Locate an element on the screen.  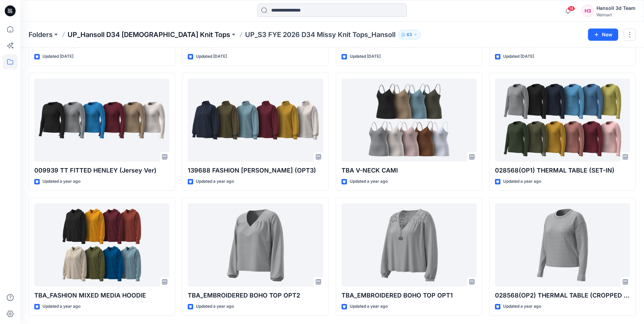
p: 009939 TT FITTED HENLEY (Jersey Ver) is located at coordinates (102, 171).